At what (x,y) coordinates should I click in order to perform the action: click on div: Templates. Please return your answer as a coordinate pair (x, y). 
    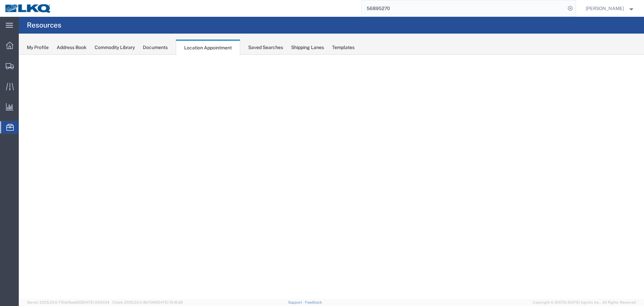
    Looking at the image, I should click on (343, 47).